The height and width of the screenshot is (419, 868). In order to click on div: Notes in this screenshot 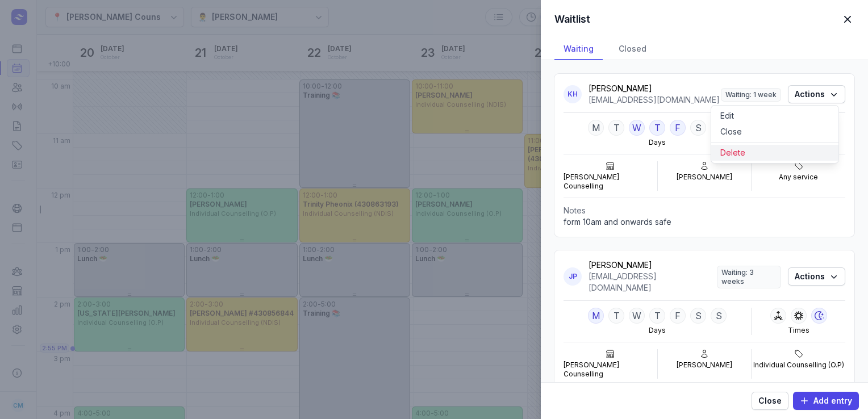, I will do `click(704, 210)`.